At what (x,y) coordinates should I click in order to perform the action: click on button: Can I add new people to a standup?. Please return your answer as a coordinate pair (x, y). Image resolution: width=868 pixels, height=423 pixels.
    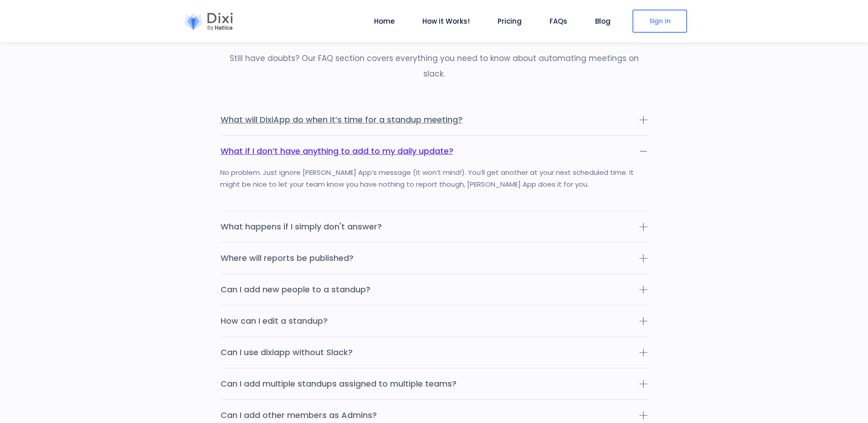
    Looking at the image, I should click on (434, 290).